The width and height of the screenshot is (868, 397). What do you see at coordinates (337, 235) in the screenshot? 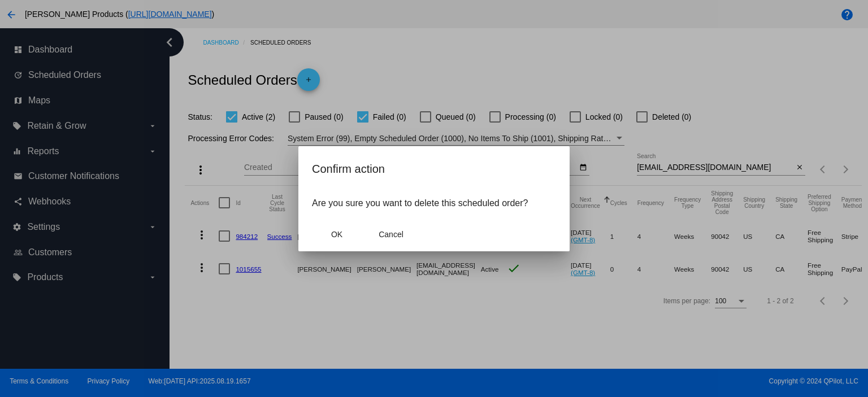
I see `span: OK` at bounding box center [337, 235].